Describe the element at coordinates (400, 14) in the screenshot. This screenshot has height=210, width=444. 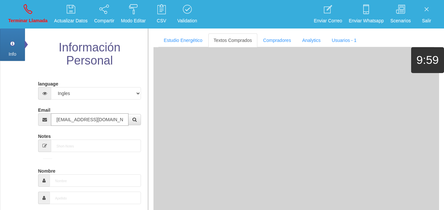
I see `a: Scenarios` at that location.